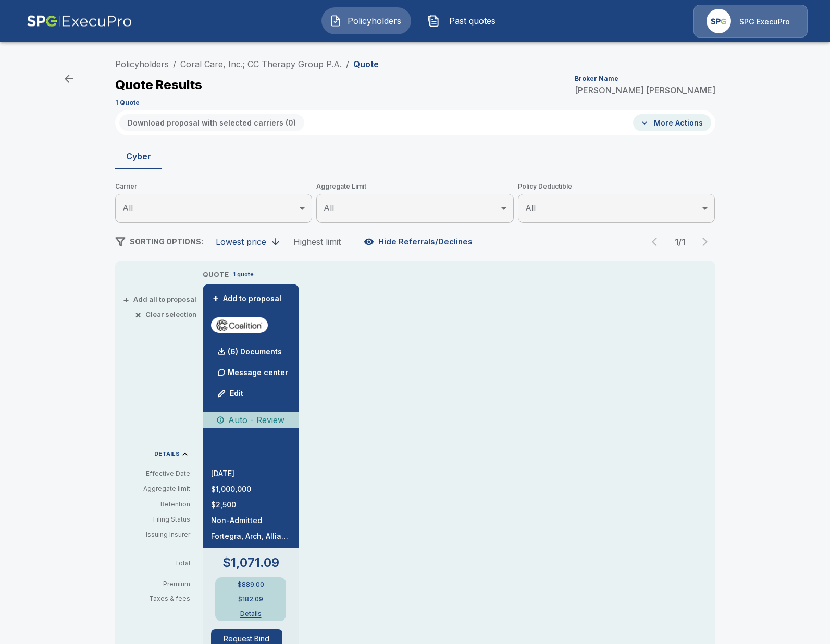 The height and width of the screenshot is (644, 830). What do you see at coordinates (160, 299) in the screenshot?
I see `button: +Add all to proposal` at bounding box center [160, 299].